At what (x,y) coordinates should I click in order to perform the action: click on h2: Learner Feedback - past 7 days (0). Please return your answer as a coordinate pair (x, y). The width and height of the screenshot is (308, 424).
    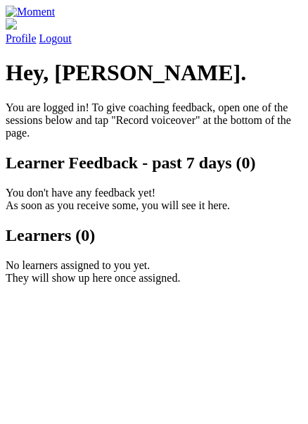
    Looking at the image, I should click on (154, 163).